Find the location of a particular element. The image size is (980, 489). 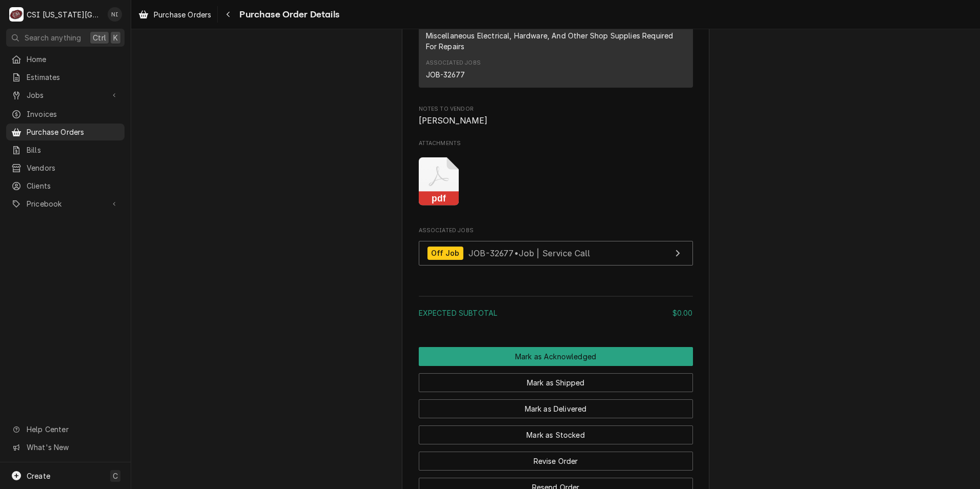

span: Invoices is located at coordinates (73, 114).